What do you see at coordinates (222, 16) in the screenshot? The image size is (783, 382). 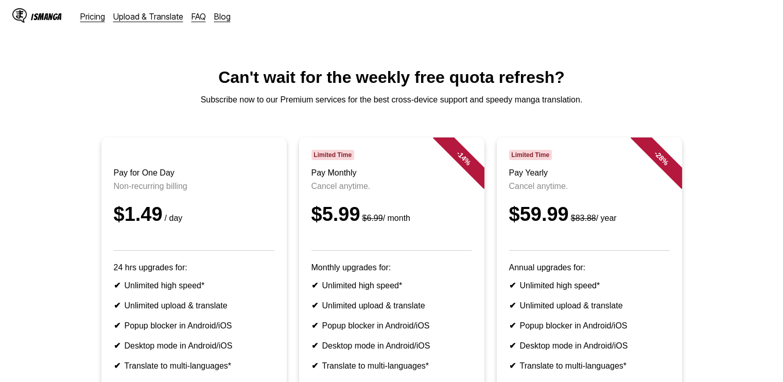 I see `a: Blog` at bounding box center [222, 16].